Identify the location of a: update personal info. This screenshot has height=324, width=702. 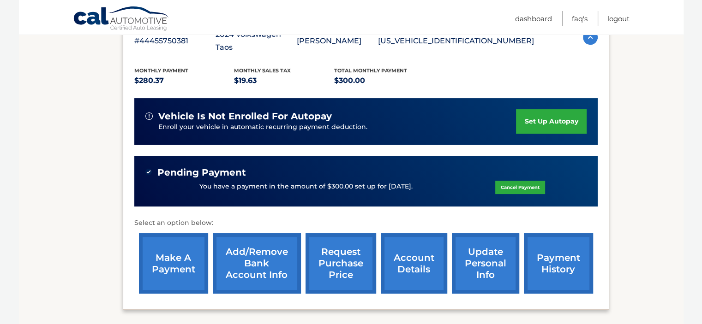
(485, 263).